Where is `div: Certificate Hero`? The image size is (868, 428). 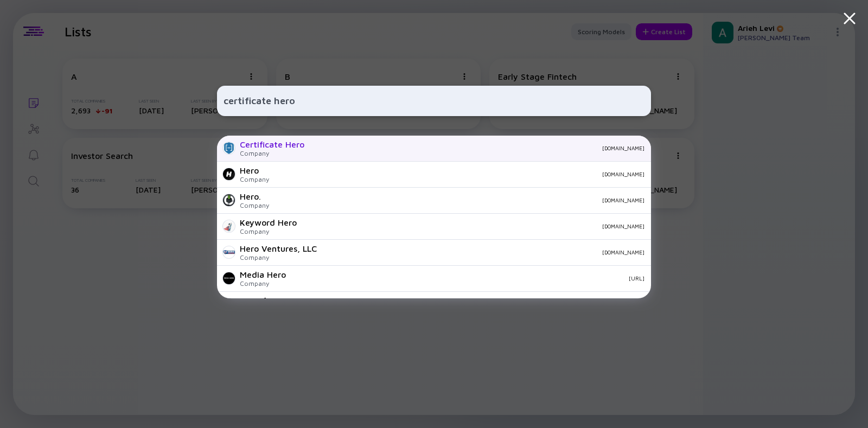
div: Certificate Hero is located at coordinates (272, 145).